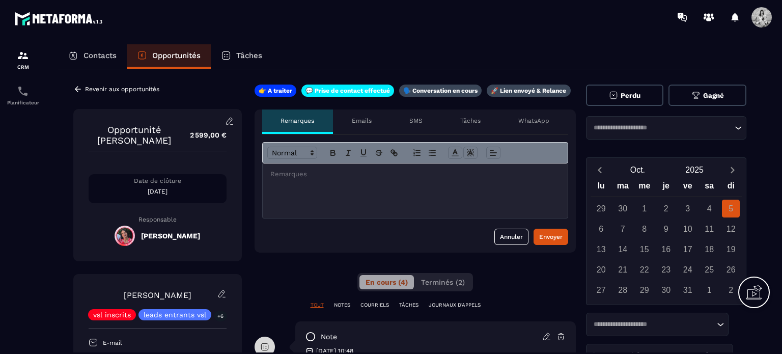  I want to click on div: ma, so click(623, 187).